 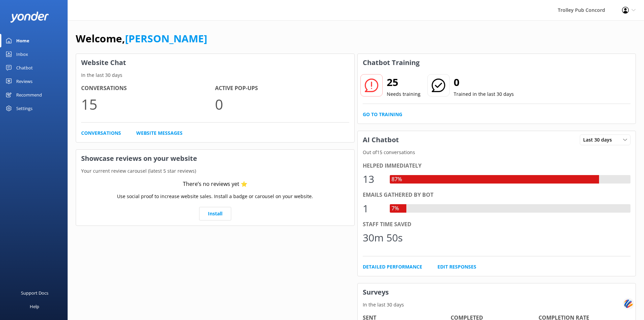 I want to click on div: Support Docs, so click(x=34, y=293).